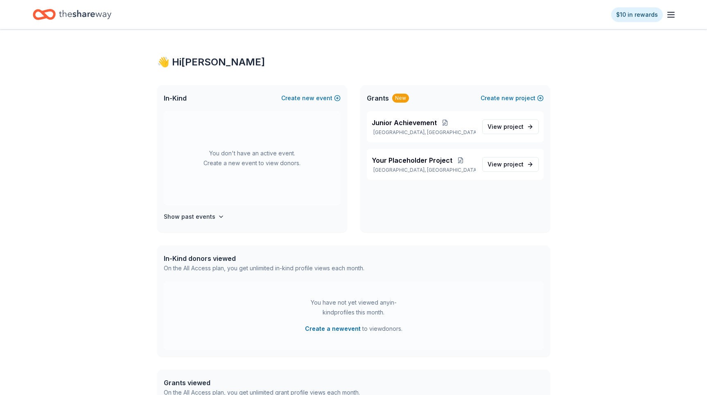 This screenshot has width=707, height=395. I want to click on h4: Show past events, so click(189, 217).